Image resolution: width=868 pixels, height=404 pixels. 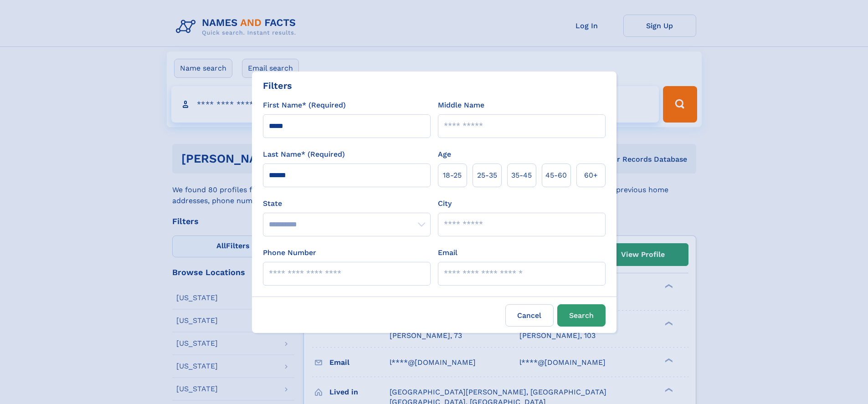 What do you see at coordinates (487, 176) in the screenshot?
I see `span: 25‑35` at bounding box center [487, 176].